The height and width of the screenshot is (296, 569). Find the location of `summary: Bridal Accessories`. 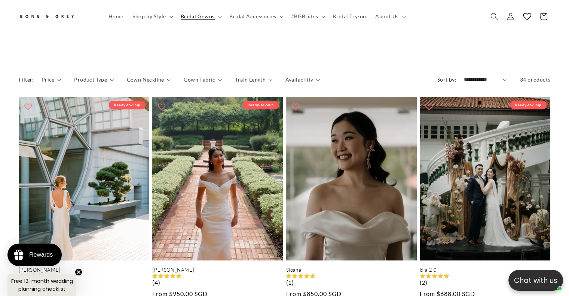

summary: Bridal Accessories is located at coordinates (255, 16).